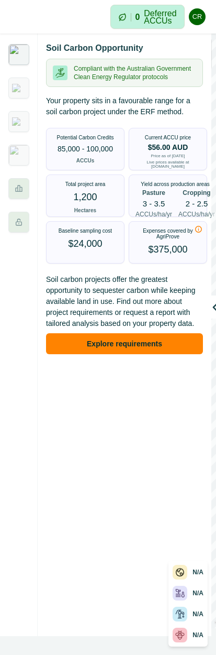  What do you see at coordinates (168, 234) in the screenshot?
I see `p: Expenses covered by AgriProve` at bounding box center [168, 234].